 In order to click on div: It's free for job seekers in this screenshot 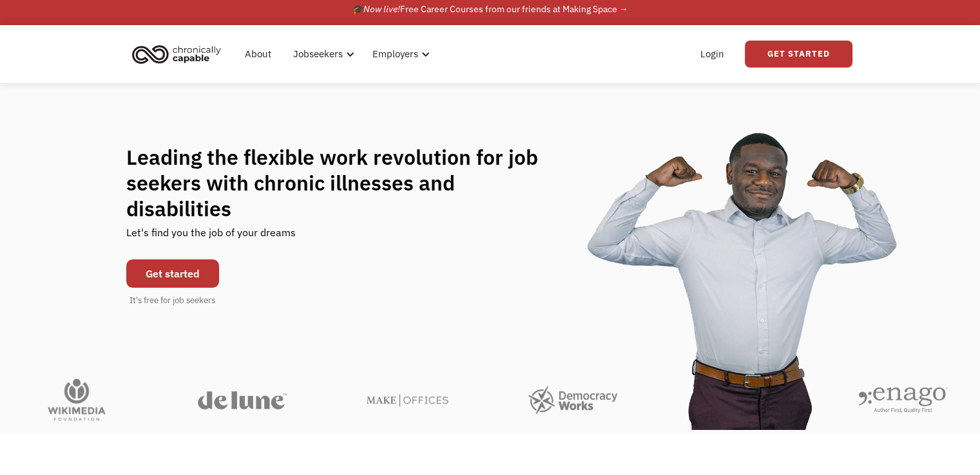, I will do `click(172, 301)`.